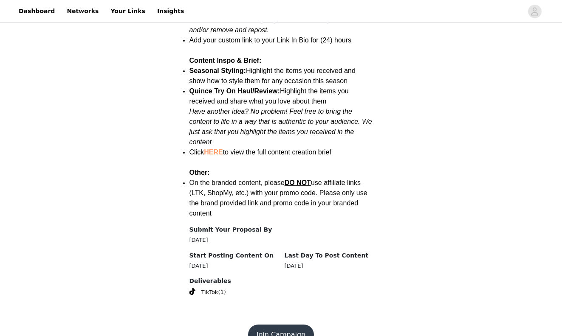 The width and height of the screenshot is (562, 336). What do you see at coordinates (278, 198) in the screenshot?
I see `span: On the branded content, please use affiliate links (LTK, ShopMy, etc.) with your promo code. Plea...` at bounding box center [278, 198].